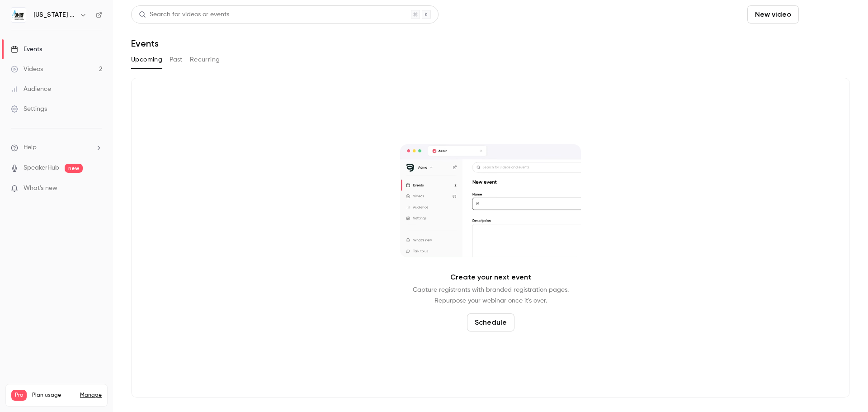  Describe the element at coordinates (491, 295) in the screenshot. I see `p: Capture registrants with branded registration pages. Repurpose your webinar once it's over.` at that location.